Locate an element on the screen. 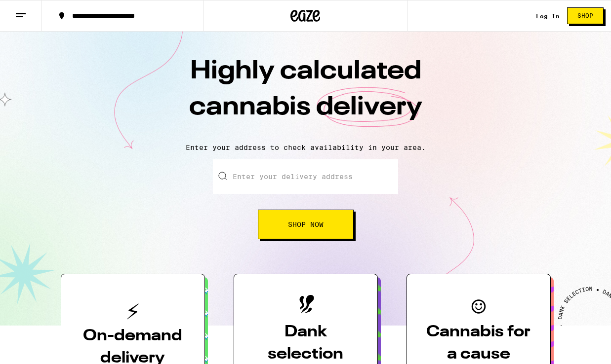 The height and width of the screenshot is (364, 611). button: Shop Now is located at coordinates (306, 224).